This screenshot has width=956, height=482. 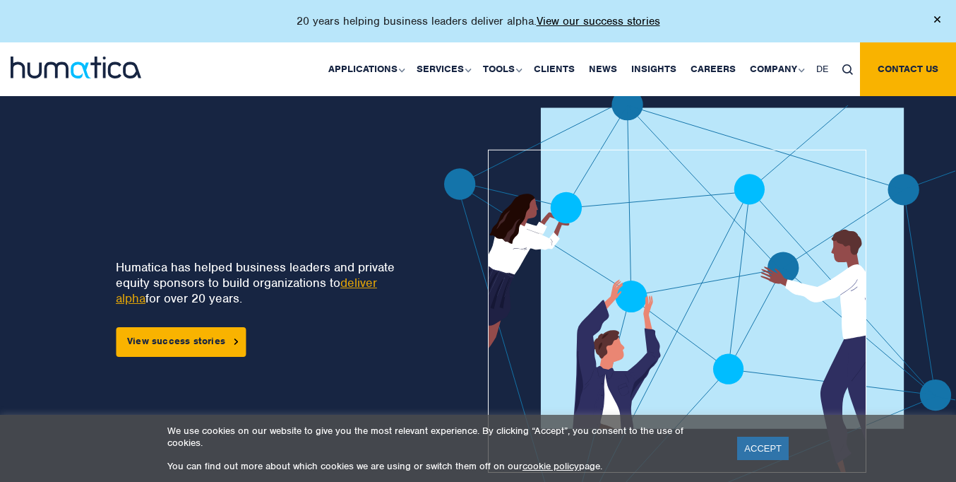 What do you see at coordinates (502, 69) in the screenshot?
I see `a: Tools` at bounding box center [502, 69].